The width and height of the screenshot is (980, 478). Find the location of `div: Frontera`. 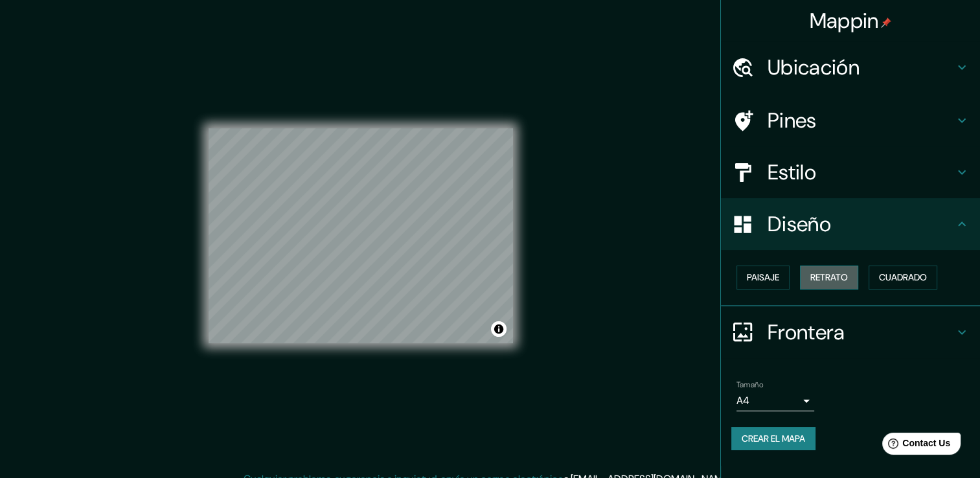

div: Frontera is located at coordinates (850, 333).